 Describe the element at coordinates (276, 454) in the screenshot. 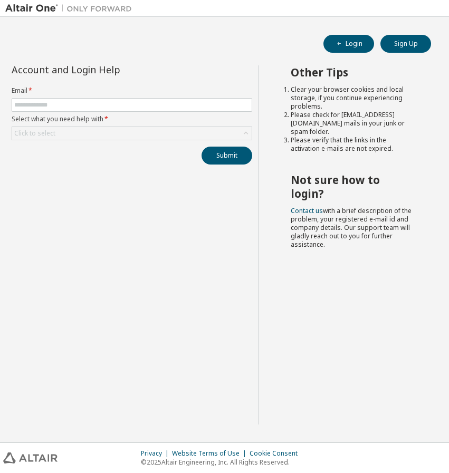

I see `div: Cookie Consent` at that location.